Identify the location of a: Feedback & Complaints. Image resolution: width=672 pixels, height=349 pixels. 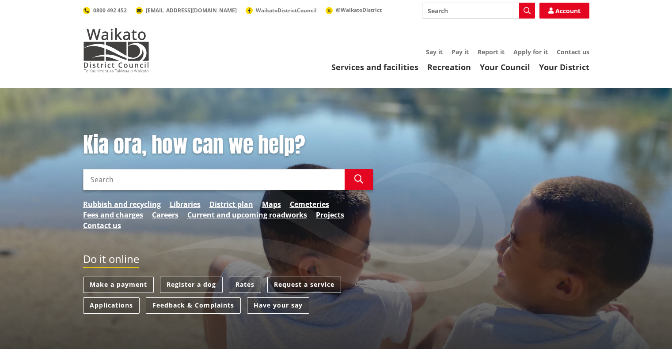
(193, 306).